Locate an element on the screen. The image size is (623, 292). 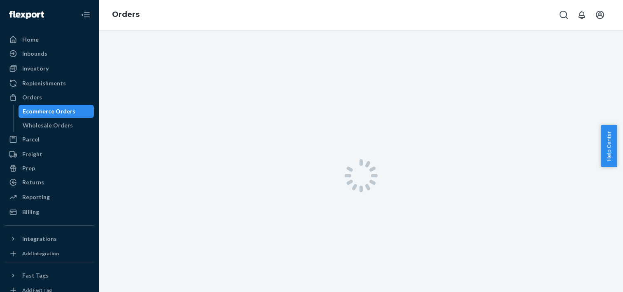
a: Freight is located at coordinates (49, 154).